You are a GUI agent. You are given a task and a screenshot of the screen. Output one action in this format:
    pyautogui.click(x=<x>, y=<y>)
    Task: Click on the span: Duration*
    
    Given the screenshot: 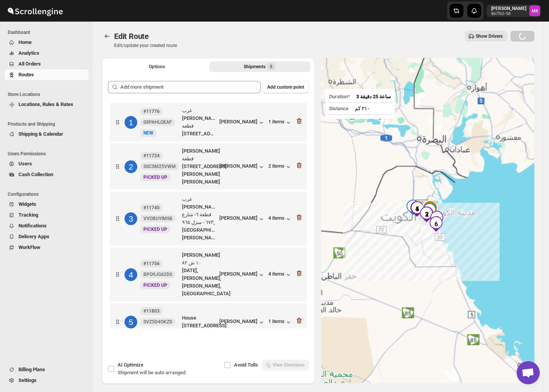 What is the action you would take?
    pyautogui.click(x=340, y=96)
    